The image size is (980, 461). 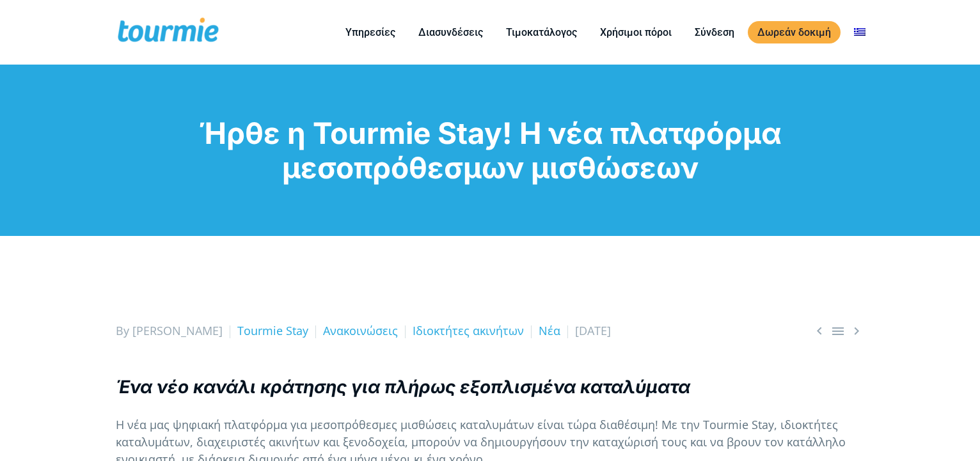 I want to click on a: Νέα, so click(x=550, y=331).